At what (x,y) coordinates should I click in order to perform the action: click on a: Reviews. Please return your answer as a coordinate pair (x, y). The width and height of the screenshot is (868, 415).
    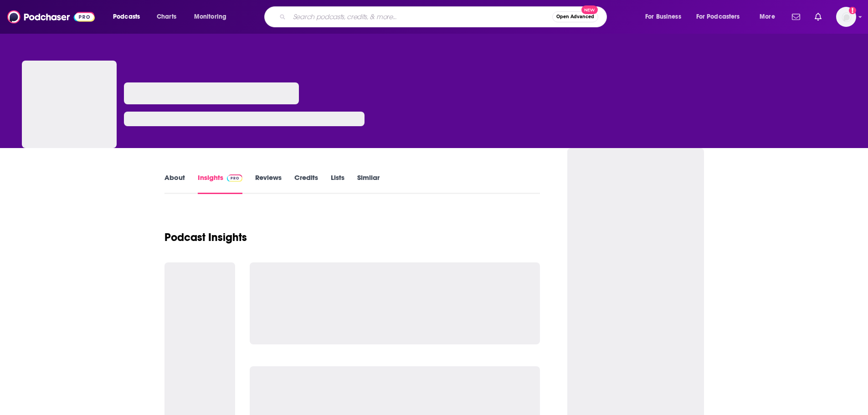
    Looking at the image, I should click on (268, 184).